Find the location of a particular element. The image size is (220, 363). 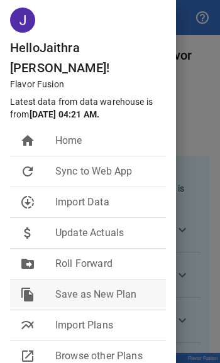

span: Update Actuals is located at coordinates (106, 233).